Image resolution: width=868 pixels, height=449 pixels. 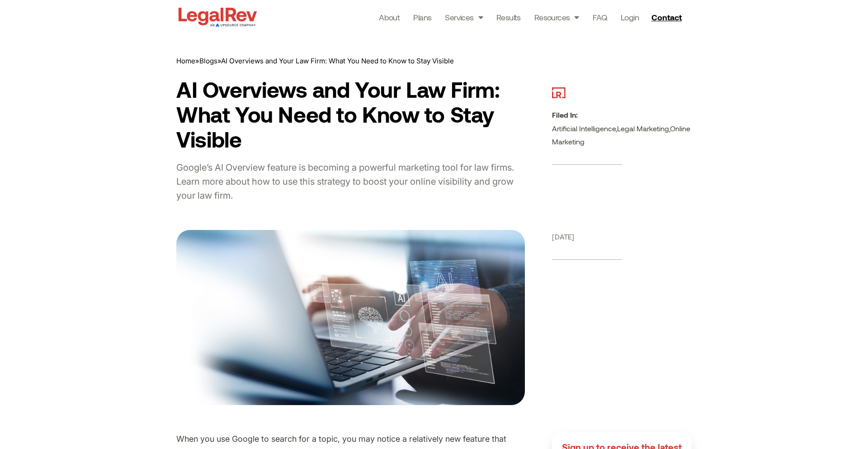 What do you see at coordinates (668, 17) in the screenshot?
I see `a: Contact` at bounding box center [668, 17].